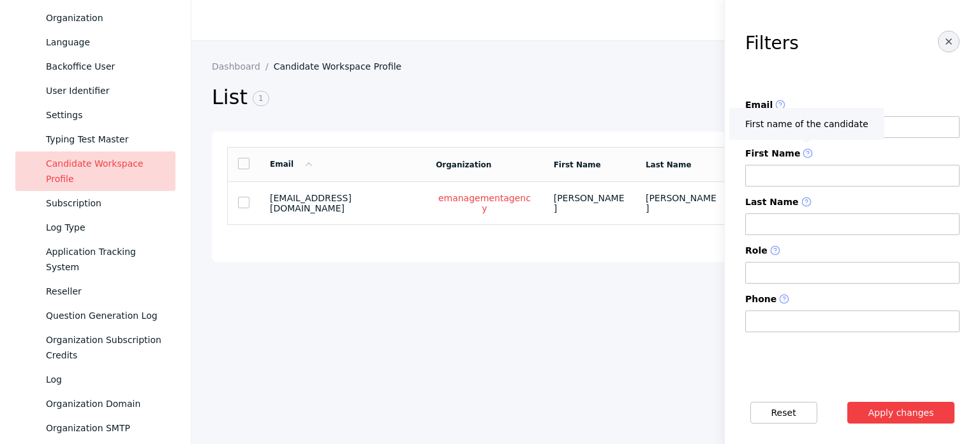  What do you see at coordinates (95, 259) in the screenshot?
I see `a: Application Tracking System` at bounding box center [95, 259].